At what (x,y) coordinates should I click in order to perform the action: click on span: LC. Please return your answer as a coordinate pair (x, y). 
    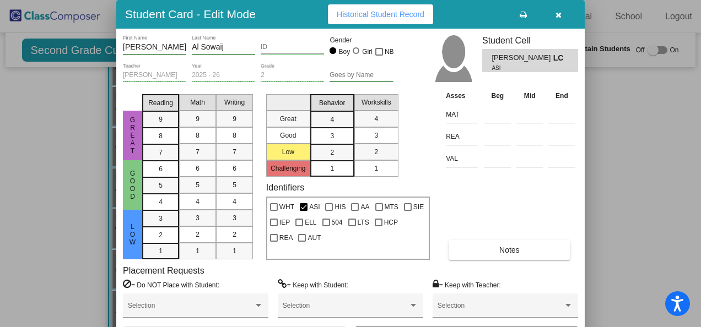
    Looking at the image, I should click on (561, 58).